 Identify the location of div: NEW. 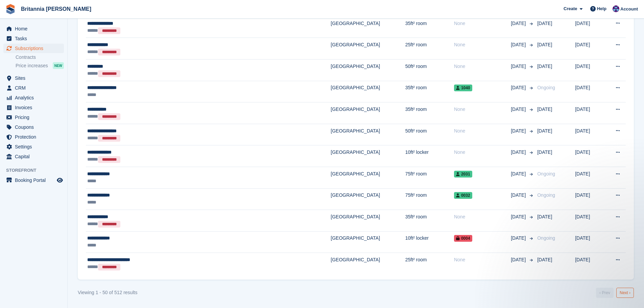
(58, 66).